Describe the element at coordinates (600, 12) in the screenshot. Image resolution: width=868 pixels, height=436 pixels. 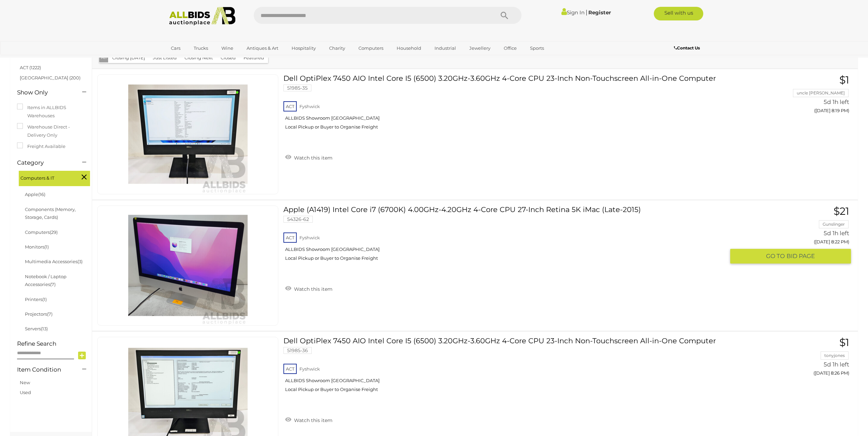
I see `a: Register` at that location.